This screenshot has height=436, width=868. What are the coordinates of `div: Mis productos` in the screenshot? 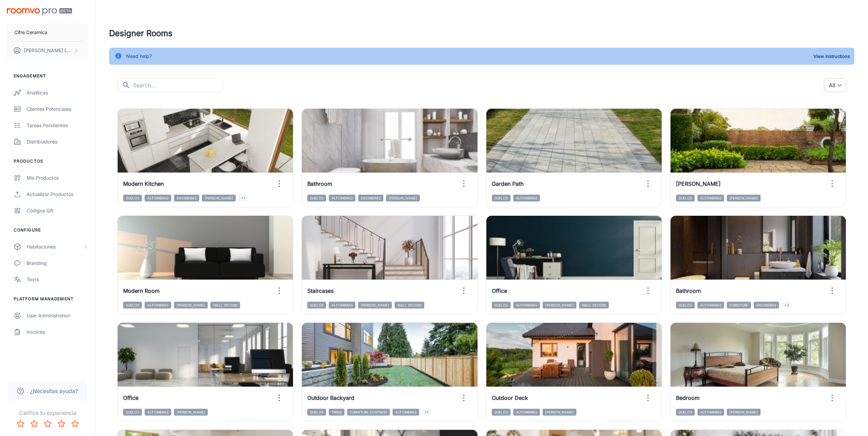 It's located at (57, 178).